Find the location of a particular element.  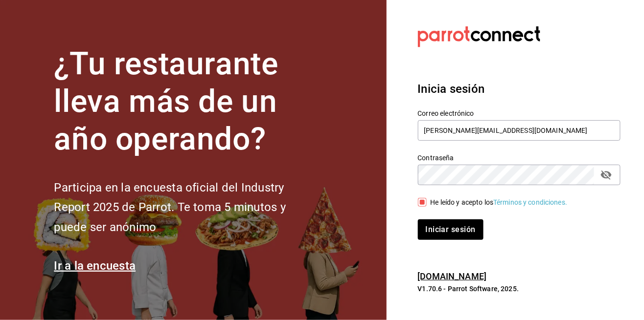

label: Contraseña is located at coordinates (519, 158).